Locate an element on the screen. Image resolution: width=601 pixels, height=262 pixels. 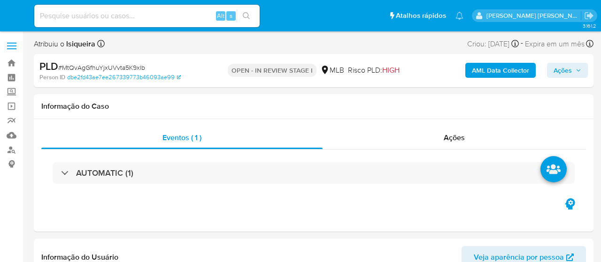
div: AUTOMATIC (1) is located at coordinates (313, 173).